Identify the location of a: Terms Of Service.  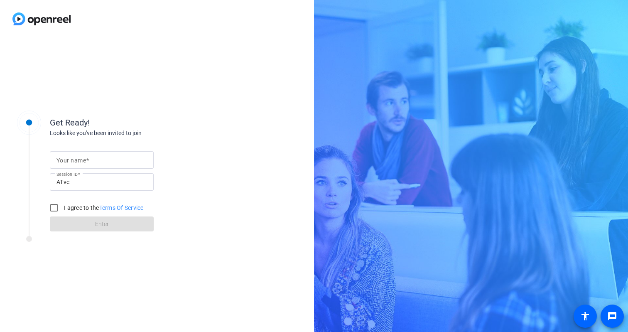
(121, 208).